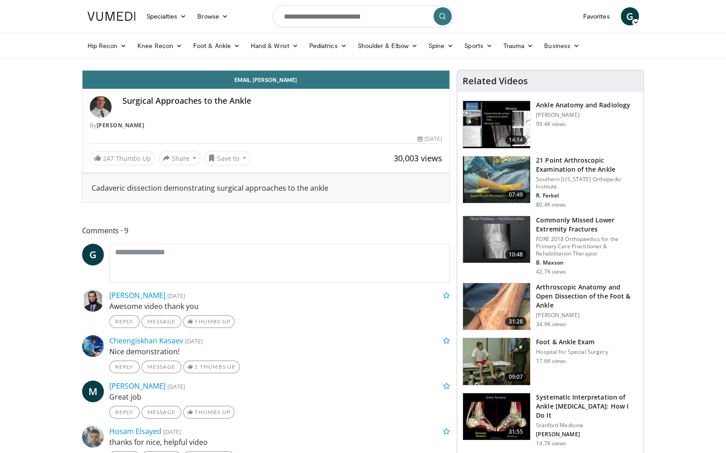  What do you see at coordinates (266, 70) in the screenshot?
I see `video-js: Video Player` at bounding box center [266, 70].